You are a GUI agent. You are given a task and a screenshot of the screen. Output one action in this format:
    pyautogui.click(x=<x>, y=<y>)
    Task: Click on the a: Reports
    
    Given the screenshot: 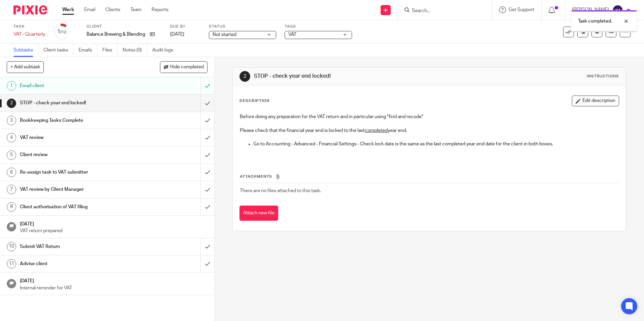 What is the action you would take?
    pyautogui.click(x=160, y=10)
    